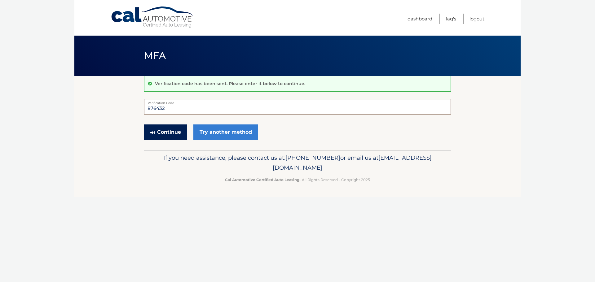  Describe the element at coordinates (477, 19) in the screenshot. I see `a: Logout` at that location.